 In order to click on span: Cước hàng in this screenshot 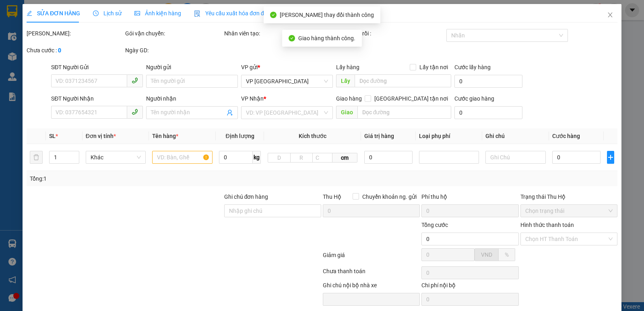, I will do `click(566, 136)`.